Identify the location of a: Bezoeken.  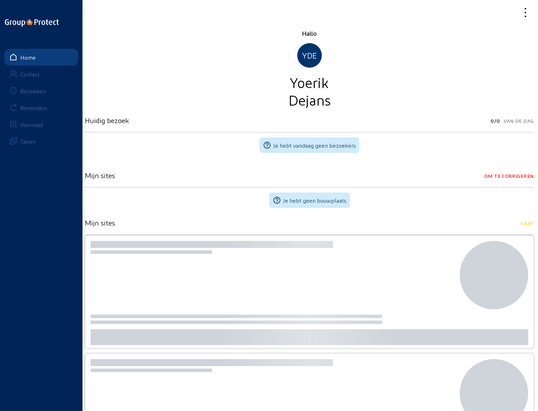
(41, 91).